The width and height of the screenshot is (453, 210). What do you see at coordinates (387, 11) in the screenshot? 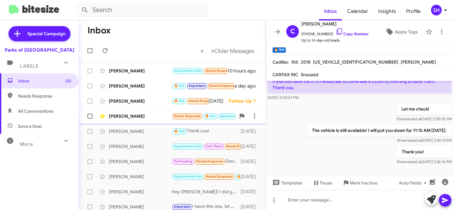
I see `a: Insights` at bounding box center [387, 11].